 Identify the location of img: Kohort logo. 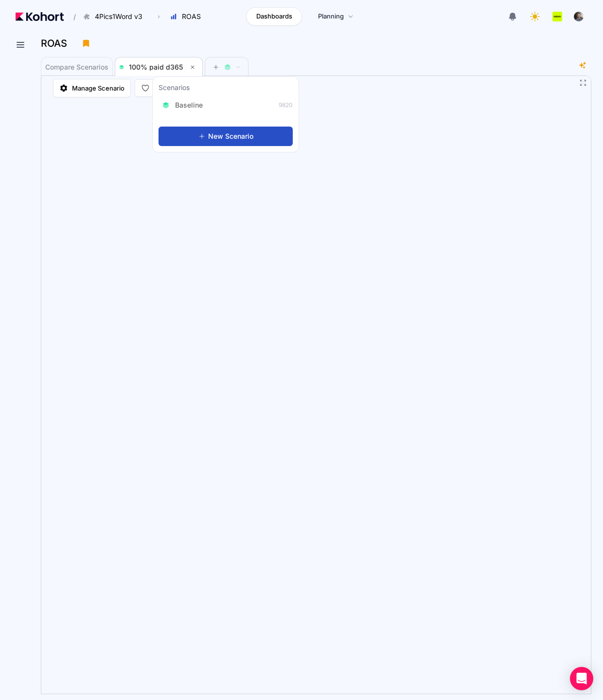
(40, 16).